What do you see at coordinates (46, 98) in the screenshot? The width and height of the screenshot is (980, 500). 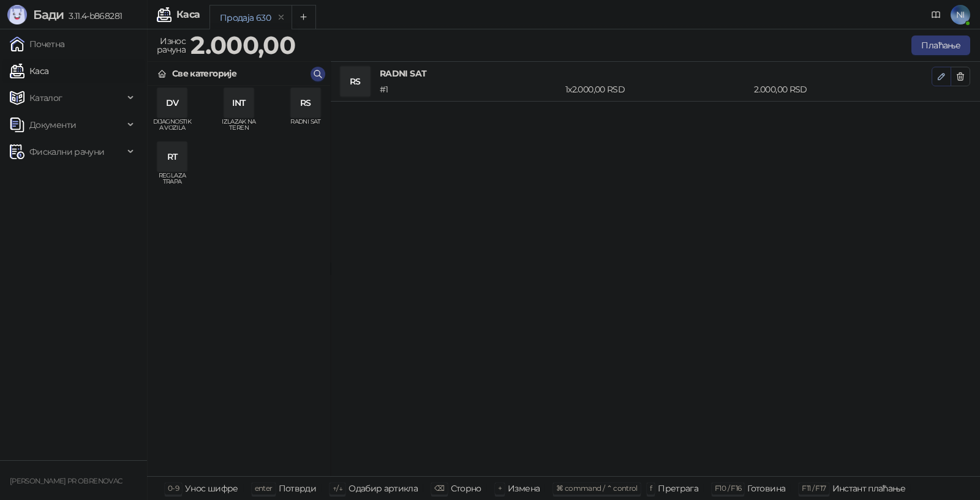 I see `span: Каталог` at bounding box center [46, 98].